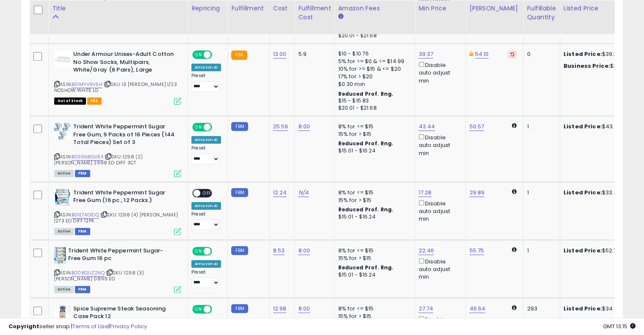 This screenshot has height=335, width=644. What do you see at coordinates (125, 63) in the screenshot?
I see `b: Under Armour Unisex-Adult Cotton No Show Socks, Multipairs, White/Gray (6 Pairs), Large` at bounding box center [125, 63].